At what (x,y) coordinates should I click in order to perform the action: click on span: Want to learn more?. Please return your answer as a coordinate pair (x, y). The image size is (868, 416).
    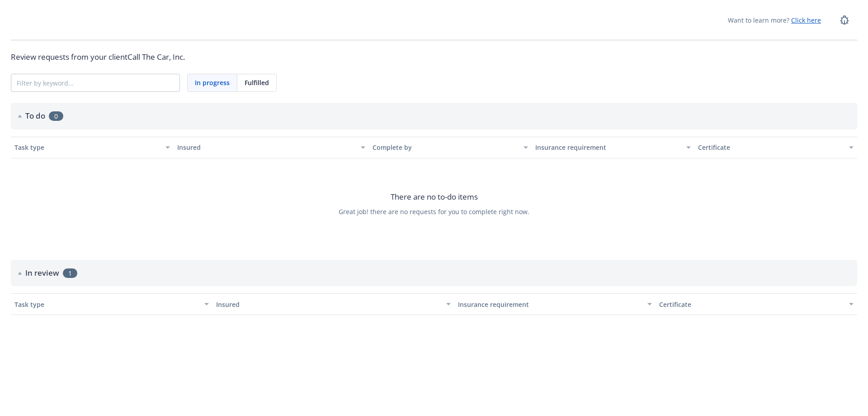
    Looking at the image, I should click on (774, 20).